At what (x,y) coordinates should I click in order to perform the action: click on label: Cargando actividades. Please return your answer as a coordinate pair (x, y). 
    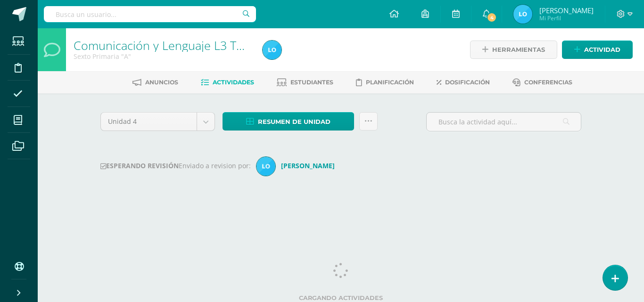
    Looking at the image, I should click on (341, 298).